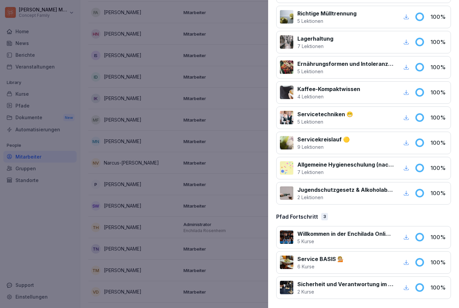 The height and width of the screenshot is (308, 459). What do you see at coordinates (346, 190) in the screenshot?
I see `p: Jugendschutzgesetz & Alkoholabgabe in der Gastronomie 🧒🏽` at bounding box center [346, 190].